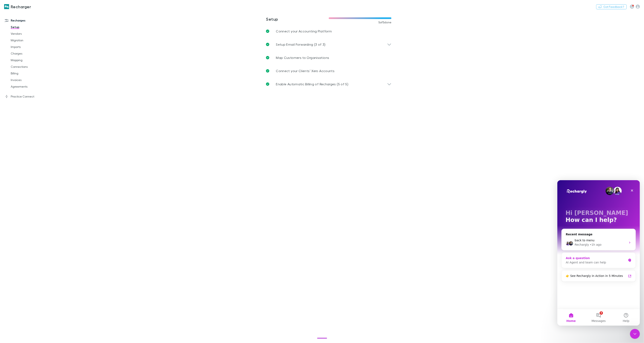 Image resolution: width=644 pixels, height=343 pixels. What do you see at coordinates (13, 140) in the screenshot?
I see `span: Home` at bounding box center [13, 140].